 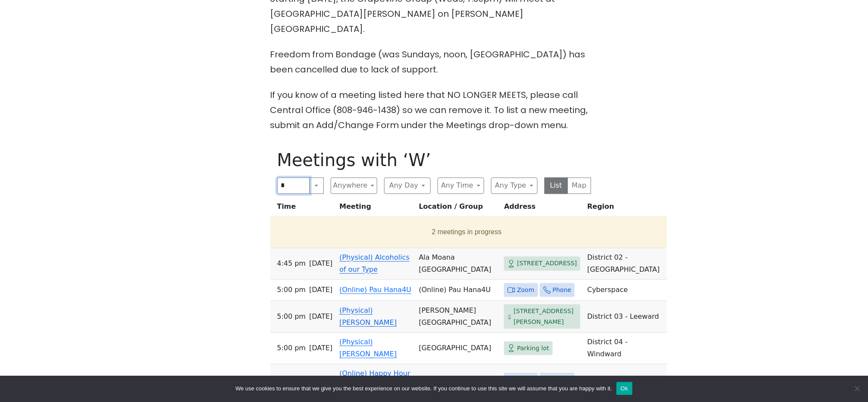 What do you see at coordinates (625, 349) in the screenshot?
I see `td: District 04 - Windward` at bounding box center [625, 349].